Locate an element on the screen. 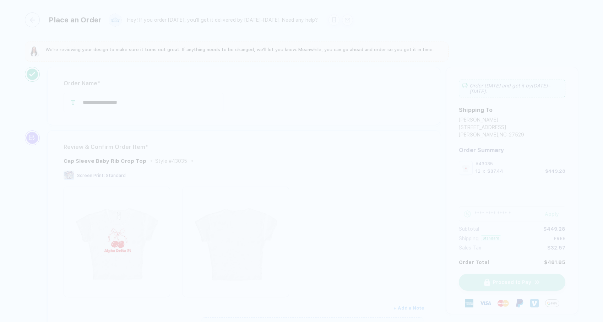 The height and width of the screenshot is (322, 603). div: Cap Sleeve Baby Rib Crop Top is located at coordinates (105, 161).